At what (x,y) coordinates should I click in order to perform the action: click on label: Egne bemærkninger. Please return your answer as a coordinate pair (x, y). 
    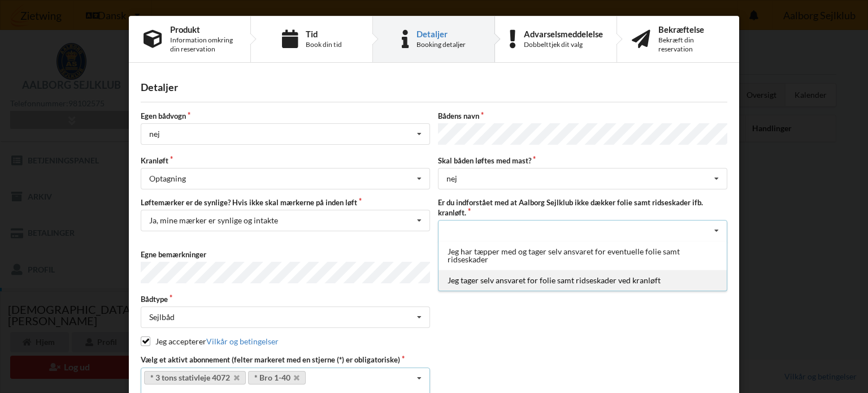
    Looking at the image, I should click on (286, 254).